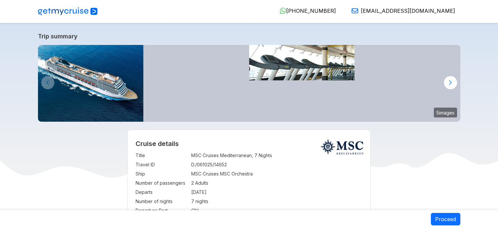 This screenshot has height=228, width=498. Describe the element at coordinates (196, 83) in the screenshot. I see `img: or_public_area_relaxation_01.jpg` at that location.